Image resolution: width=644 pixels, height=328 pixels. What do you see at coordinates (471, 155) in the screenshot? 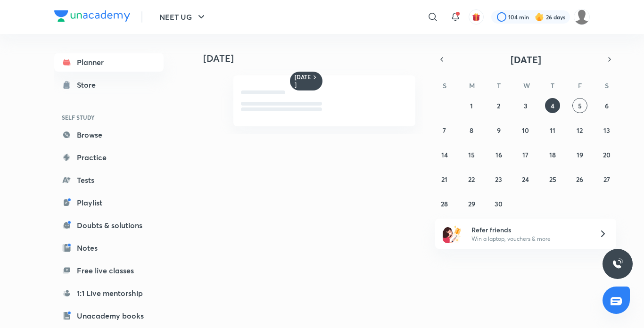
I see `button: September 15, 2025` at bounding box center [471, 155].